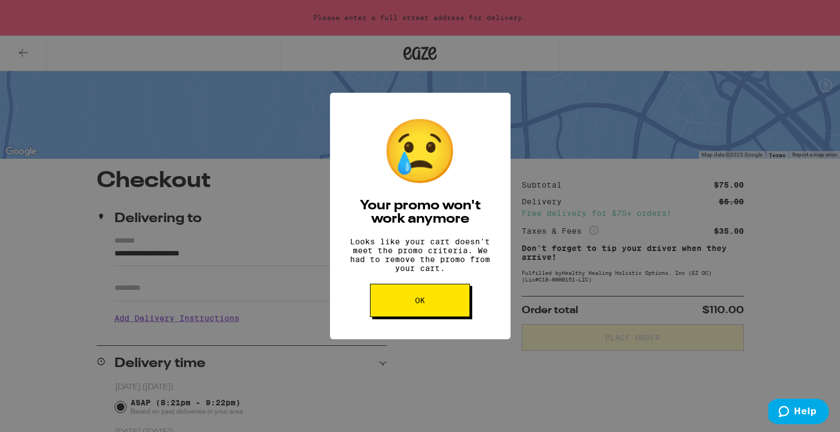 This screenshot has height=432, width=840. What do you see at coordinates (37, 13) in the screenshot?
I see `span: Help` at bounding box center [37, 13].